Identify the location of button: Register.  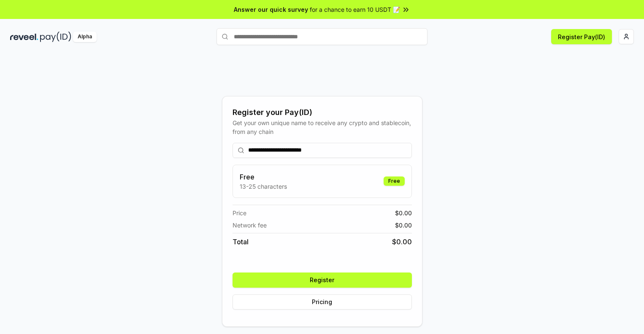
(322, 280).